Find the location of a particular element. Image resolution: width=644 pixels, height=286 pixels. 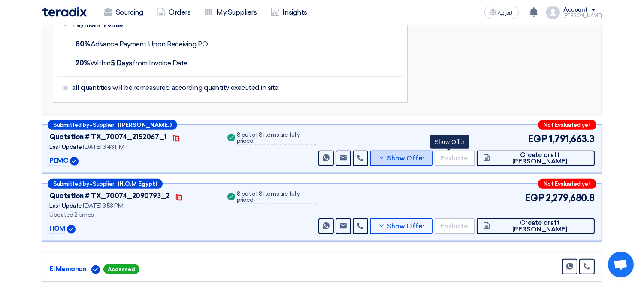

span: Accessed is located at coordinates (121, 269).